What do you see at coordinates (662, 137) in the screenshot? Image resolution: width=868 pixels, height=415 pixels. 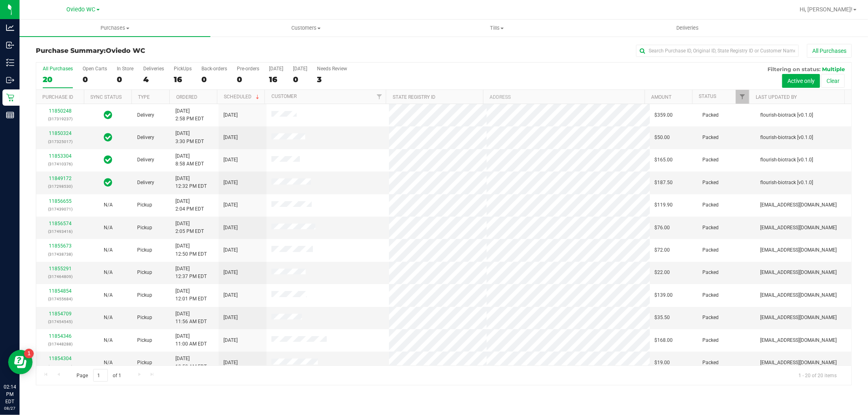 I see `span: $50.00` at bounding box center [662, 137].